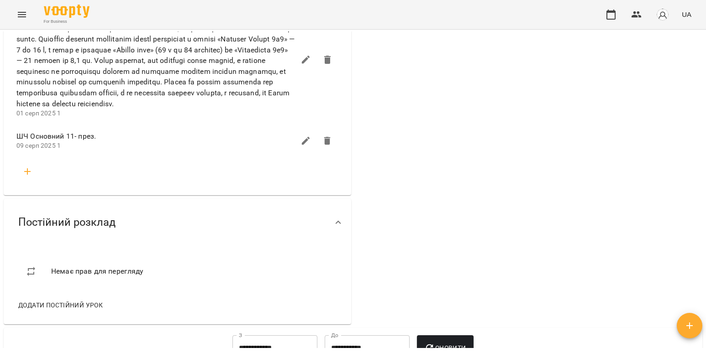  Describe the element at coordinates (67, 21) in the screenshot. I see `span: For Business` at that location.